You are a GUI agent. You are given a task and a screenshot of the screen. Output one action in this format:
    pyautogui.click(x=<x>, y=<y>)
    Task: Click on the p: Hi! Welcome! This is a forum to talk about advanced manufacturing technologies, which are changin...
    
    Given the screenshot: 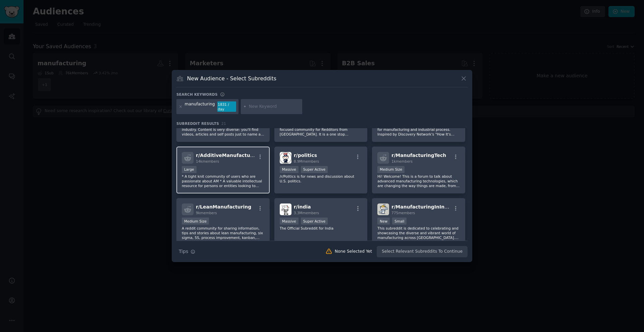 What is the action you would take?
    pyautogui.click(x=418, y=181)
    